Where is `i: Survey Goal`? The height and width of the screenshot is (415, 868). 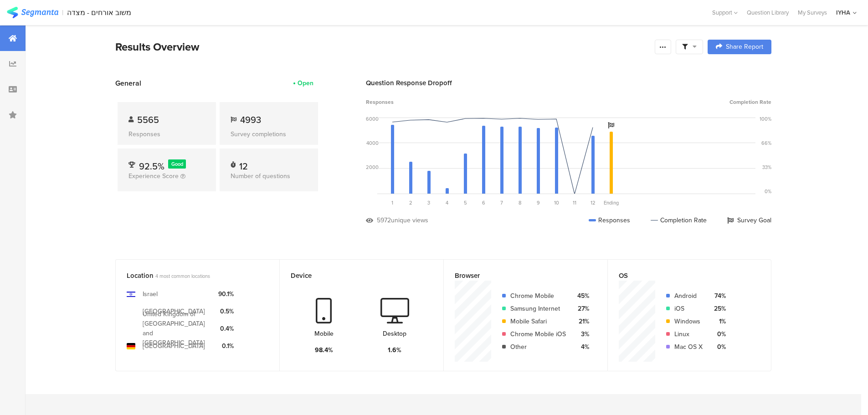
i: Survey Goal is located at coordinates (611, 125).